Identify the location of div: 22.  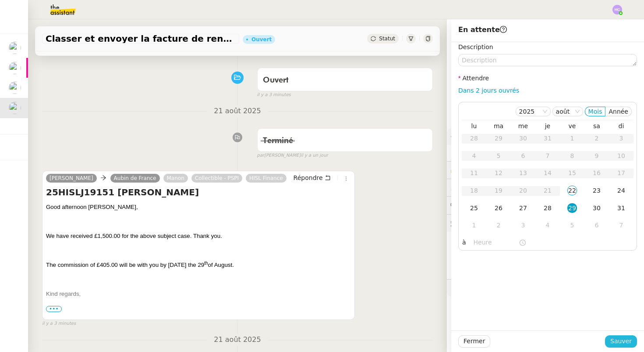
(572, 190).